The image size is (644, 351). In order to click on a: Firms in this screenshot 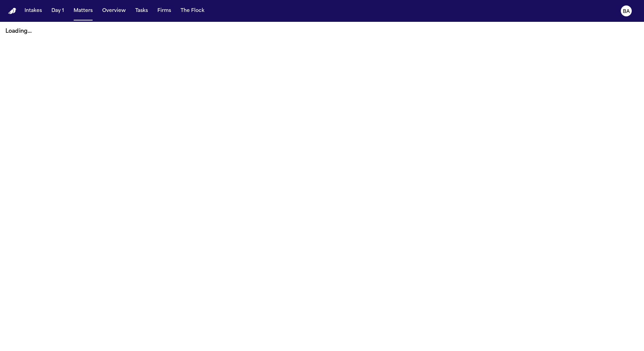, I will do `click(164, 11)`.